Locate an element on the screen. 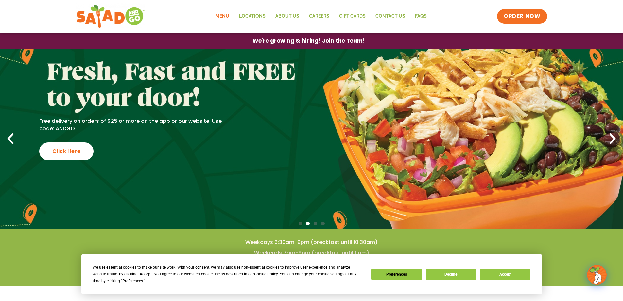  img: wpChatIcon is located at coordinates (597, 275).